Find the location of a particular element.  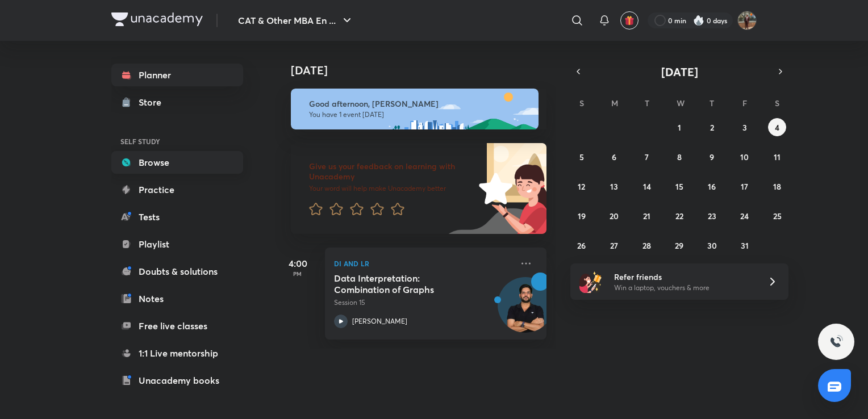

abbr: October 27, 2025 is located at coordinates (614, 245).